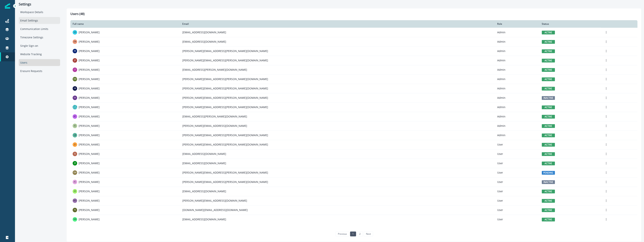 The height and width of the screenshot is (242, 644). Describe the element at coordinates (75, 88) in the screenshot. I see `div: Aaron Bird` at that location.